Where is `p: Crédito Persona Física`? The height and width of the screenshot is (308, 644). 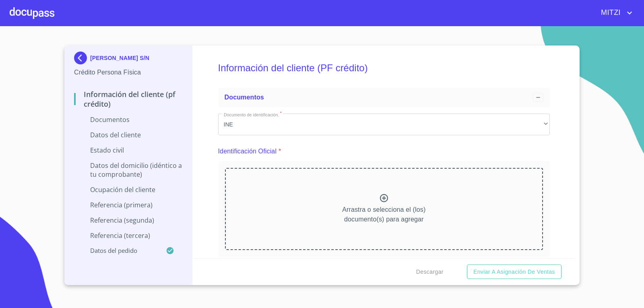 p: Crédito Persona Física is located at coordinates (128, 73).